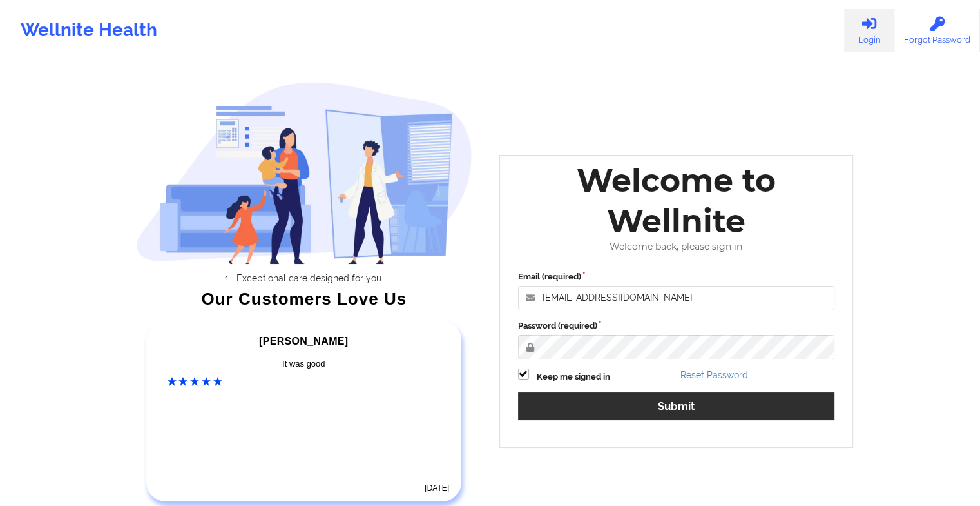 This screenshot has height=506, width=980. Describe the element at coordinates (304, 364) in the screenshot. I see `div: It was good` at that location.